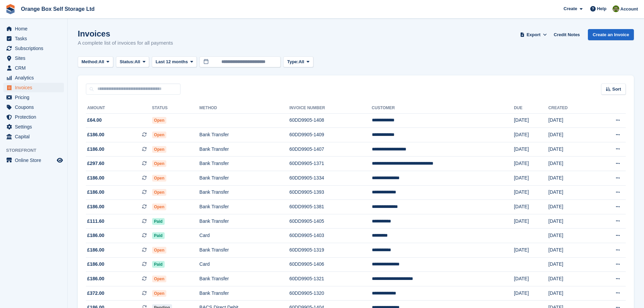 The width and height of the screenshot is (644, 308). I want to click on td: 60DD9905-1319, so click(330, 250).